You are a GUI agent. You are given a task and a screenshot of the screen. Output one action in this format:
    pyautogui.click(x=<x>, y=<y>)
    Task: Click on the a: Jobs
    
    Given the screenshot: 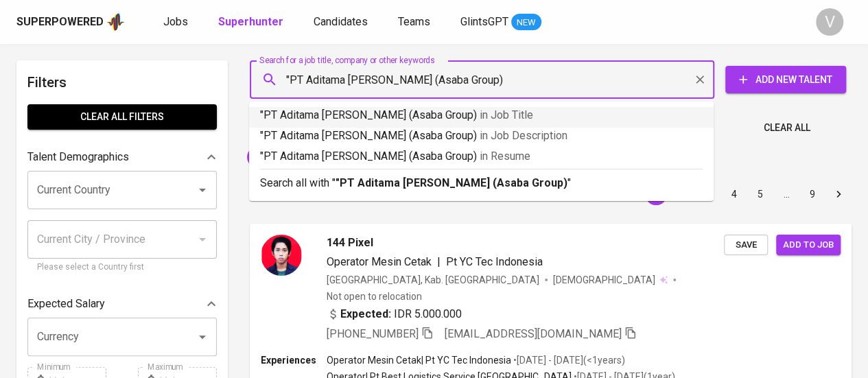 What is the action you would take?
    pyautogui.click(x=177, y=22)
    